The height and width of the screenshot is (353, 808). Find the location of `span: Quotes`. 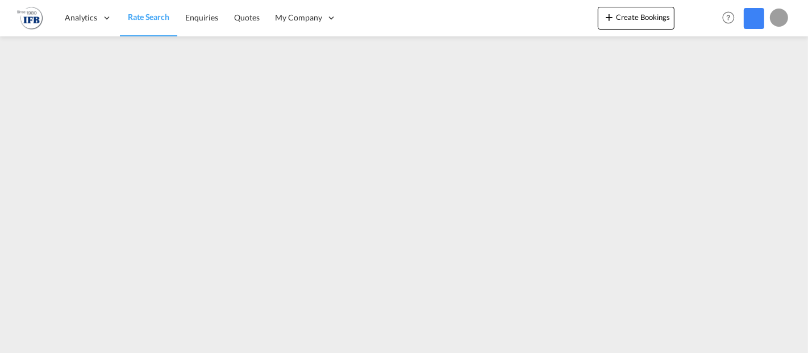

span: Quotes is located at coordinates (246, 17).